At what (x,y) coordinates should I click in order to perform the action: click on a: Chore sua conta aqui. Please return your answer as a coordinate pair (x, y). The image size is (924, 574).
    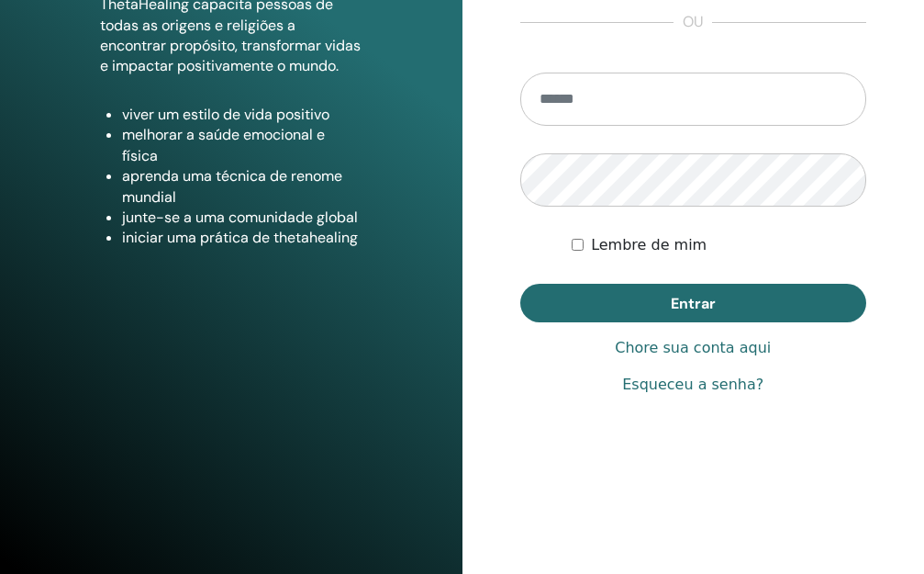
    Looking at the image, I should click on (693, 347).